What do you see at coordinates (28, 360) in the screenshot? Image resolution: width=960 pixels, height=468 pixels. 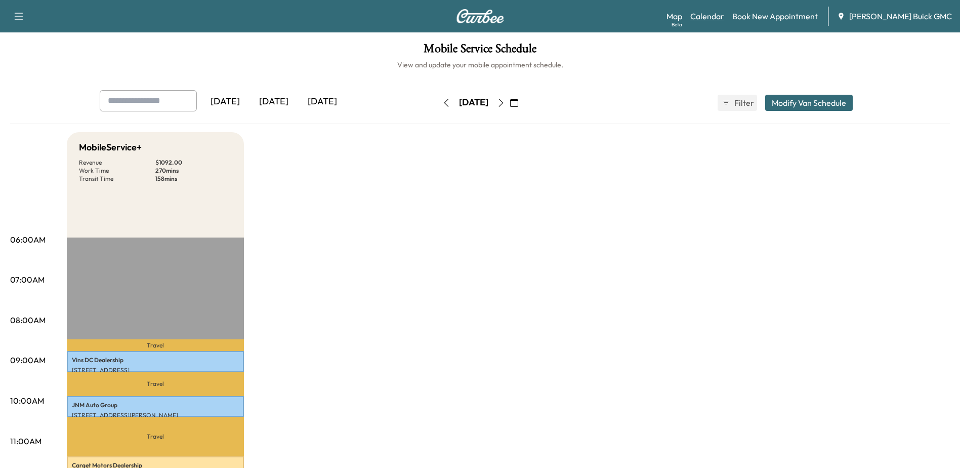 I see `p: 09:00AM` at bounding box center [28, 360].